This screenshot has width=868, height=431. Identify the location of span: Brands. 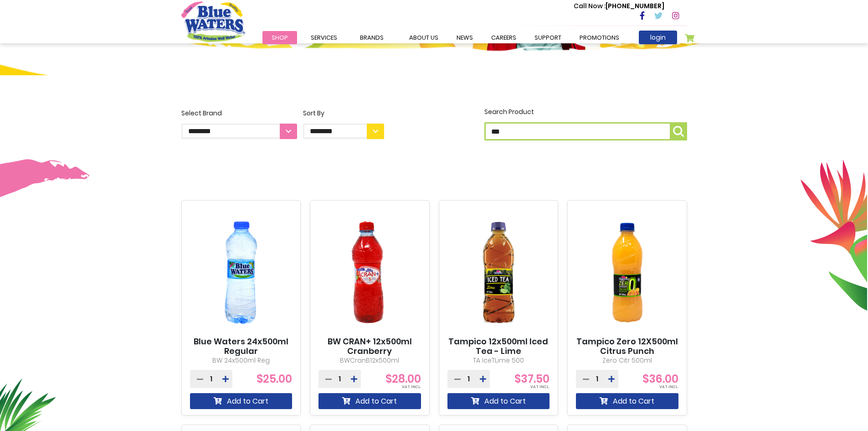
(372, 37).